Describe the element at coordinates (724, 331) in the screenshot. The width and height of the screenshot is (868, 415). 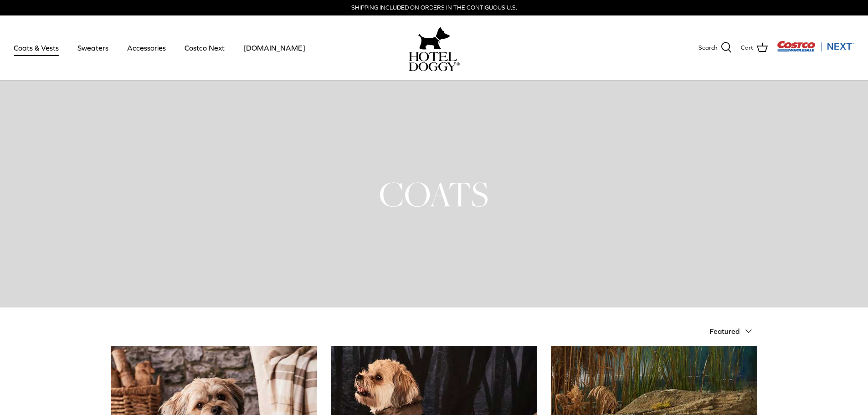
I see `span: Featured` at that location.